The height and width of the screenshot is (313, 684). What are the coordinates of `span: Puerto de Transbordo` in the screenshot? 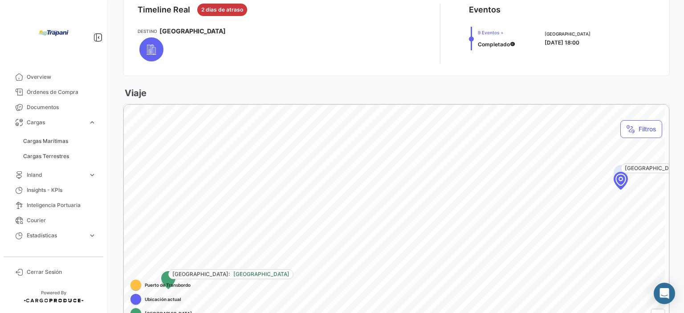 It's located at (167, 285).